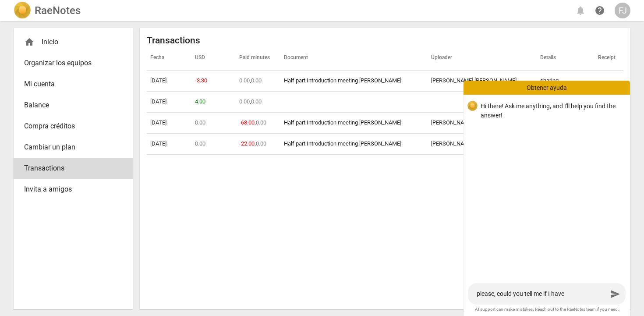  Describe the element at coordinates (73, 126) in the screenshot. I see `a: Compra créditos` at that location.